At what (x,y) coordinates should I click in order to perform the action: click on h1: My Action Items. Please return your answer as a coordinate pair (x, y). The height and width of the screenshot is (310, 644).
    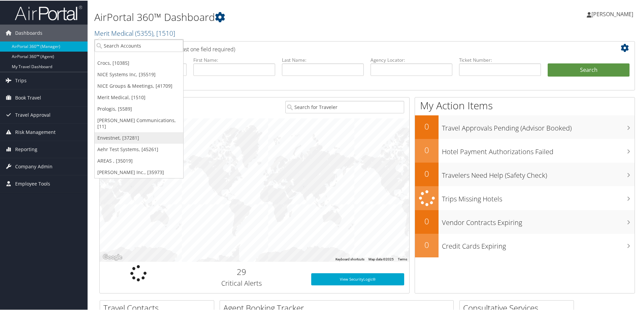
    Looking at the image, I should click on (525, 105).